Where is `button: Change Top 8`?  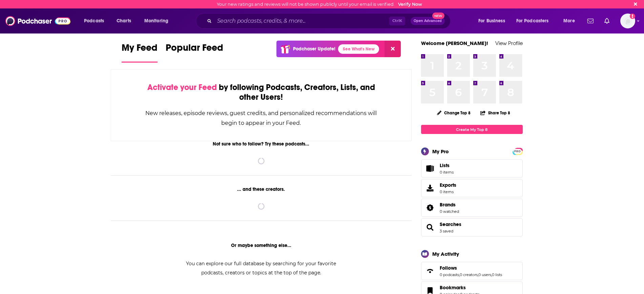 button: Change Top 8 is located at coordinates (454, 113).